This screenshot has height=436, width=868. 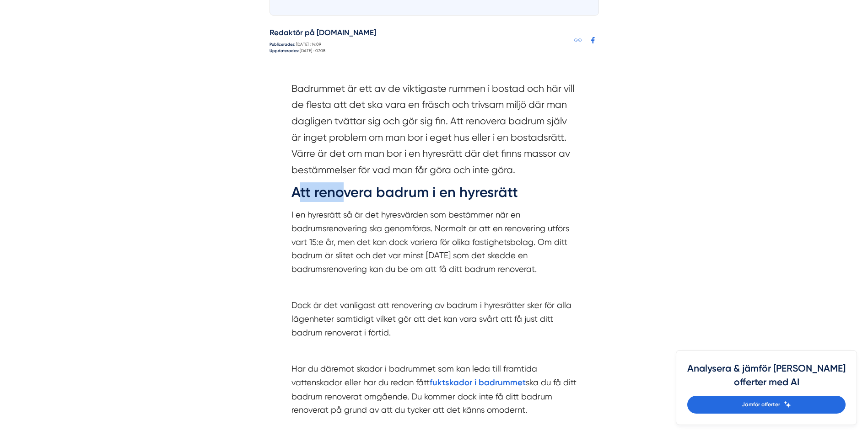 What do you see at coordinates (434, 195) in the screenshot?
I see `h2: Att renovera badrum i en hyresrätt` at bounding box center [434, 195].